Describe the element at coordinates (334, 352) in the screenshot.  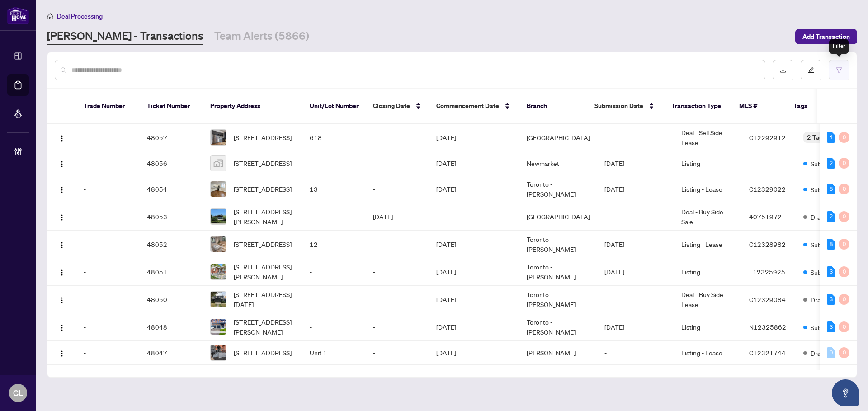
I see `td: Unit 1` at that location.